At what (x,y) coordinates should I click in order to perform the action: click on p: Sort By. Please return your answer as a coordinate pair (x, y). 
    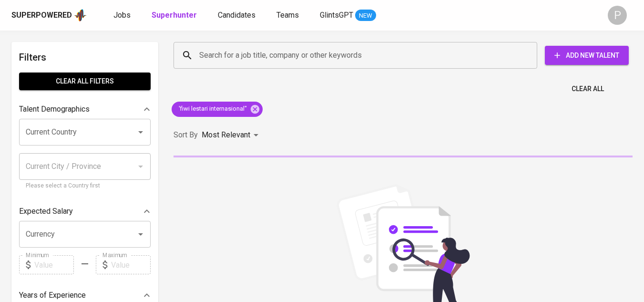
    Looking at the image, I should click on (185, 135).